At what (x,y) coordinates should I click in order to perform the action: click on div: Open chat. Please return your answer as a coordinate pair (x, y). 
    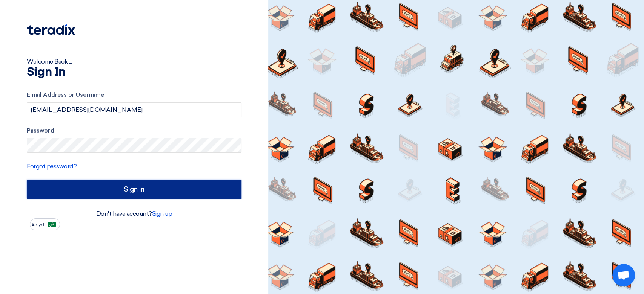
    Looking at the image, I should click on (623, 275).